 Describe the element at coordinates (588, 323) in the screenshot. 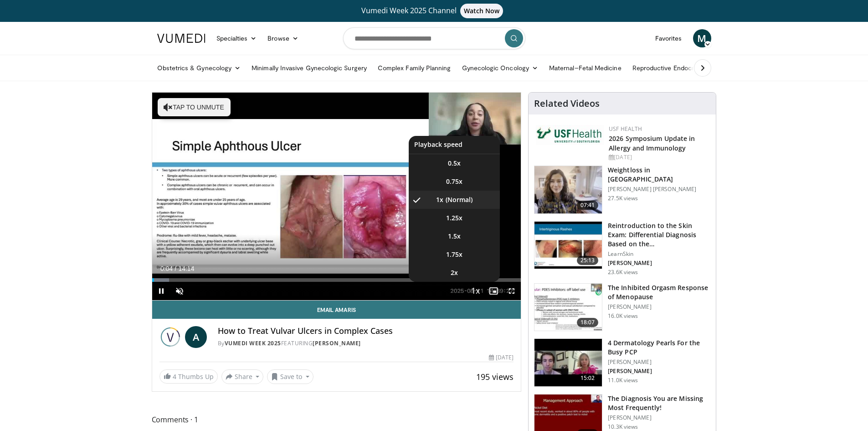

I see `span: 18:07` at that location.